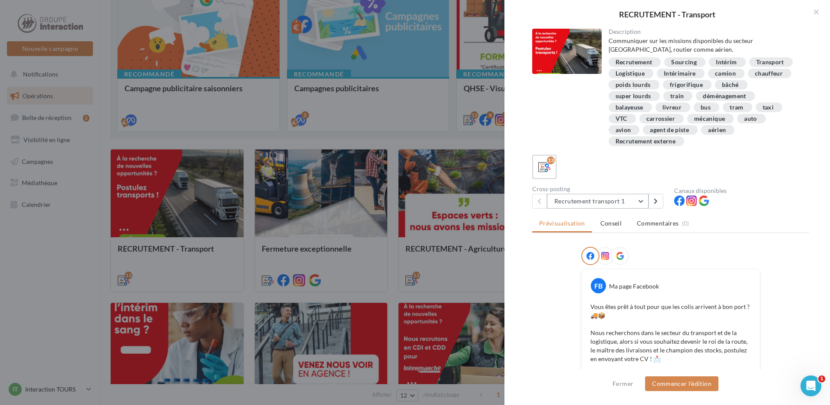  Describe the element at coordinates (686, 85) in the screenshot. I see `div: frigorifique` at that location.